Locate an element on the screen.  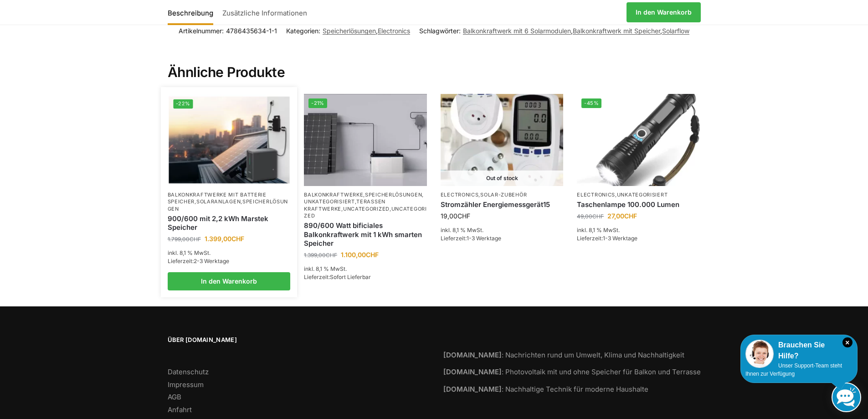
a: Anfahrt is located at coordinates (179, 410).